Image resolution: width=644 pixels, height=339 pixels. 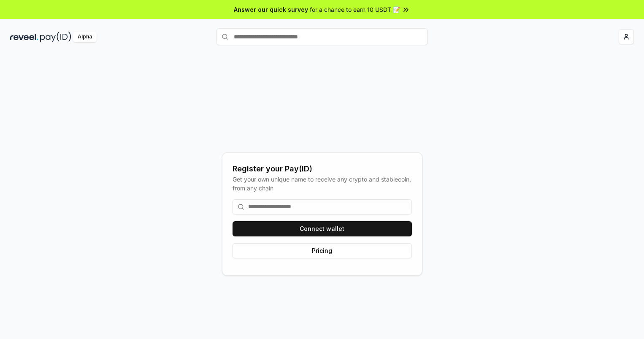 What do you see at coordinates (355, 9) in the screenshot?
I see `span: for a chance to earn 10 USDT 📝` at bounding box center [355, 9].